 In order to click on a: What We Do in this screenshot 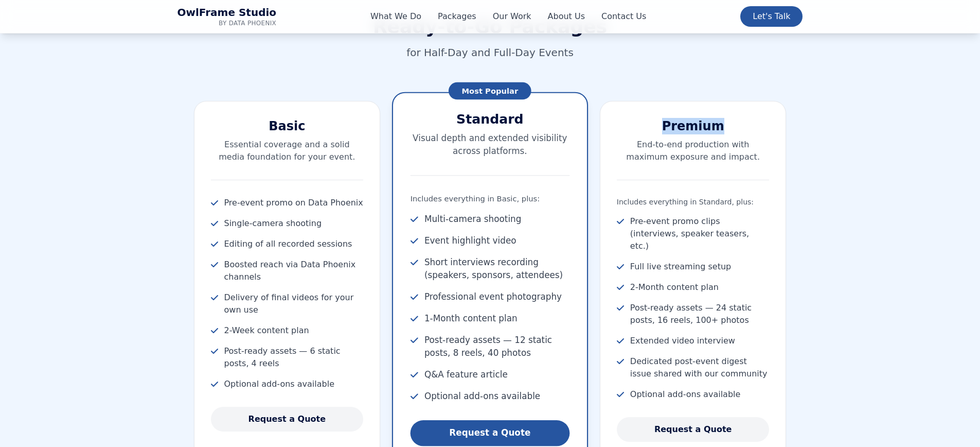, I will do `click(396, 16)`.